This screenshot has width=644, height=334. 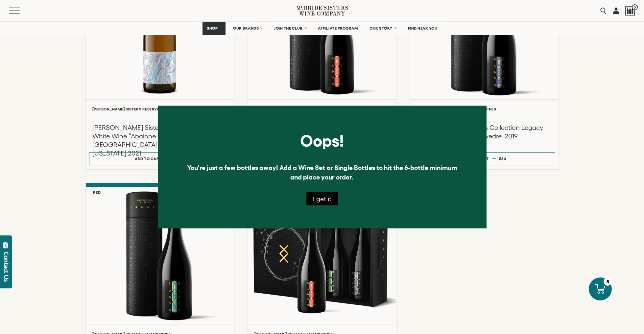 What do you see at coordinates (160, 159) in the screenshot?
I see `button: Add to cart $49.99` at bounding box center [160, 159].